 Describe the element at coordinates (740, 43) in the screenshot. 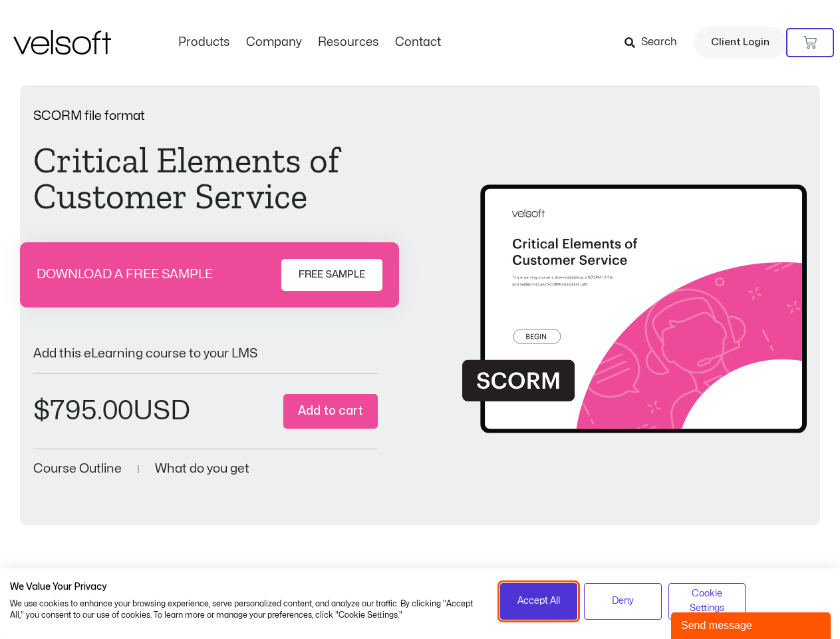

I see `a: Client Login` at that location.